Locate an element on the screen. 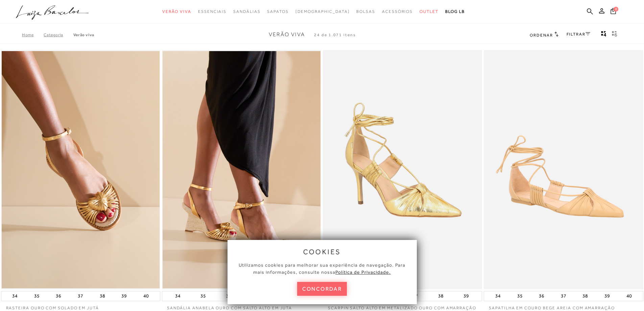  a: Política de Privacidade. is located at coordinates (363, 272).